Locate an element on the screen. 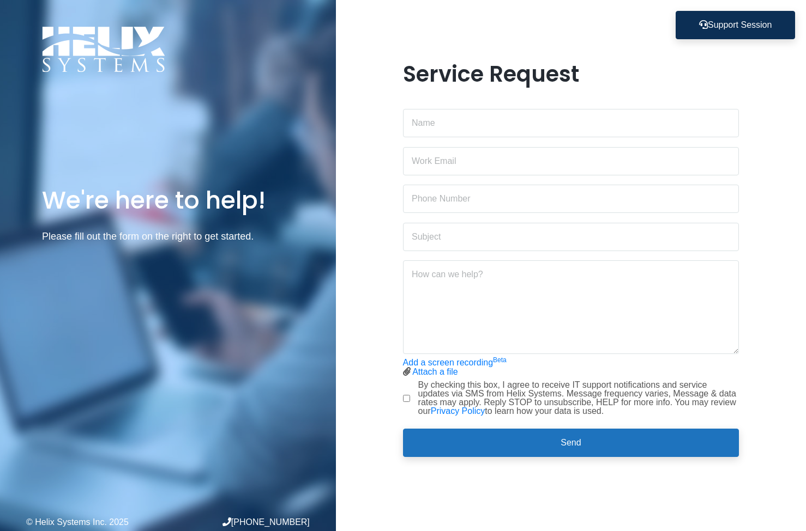 This screenshot has height=531, width=806. input: Work Email is located at coordinates (571, 161).